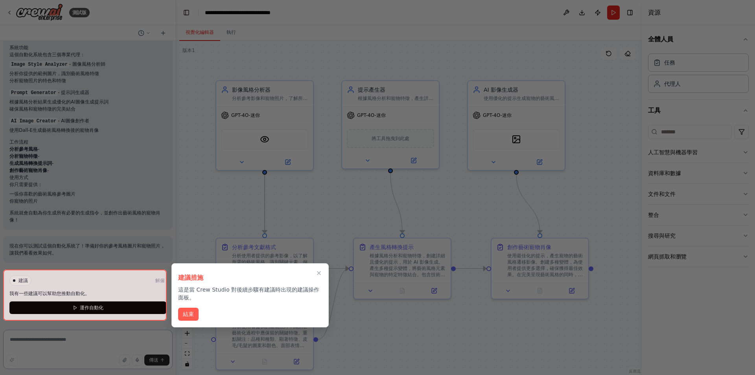 The image size is (755, 375). Describe the element at coordinates (191, 277) in the screenshot. I see `font: 建議措施` at that location.